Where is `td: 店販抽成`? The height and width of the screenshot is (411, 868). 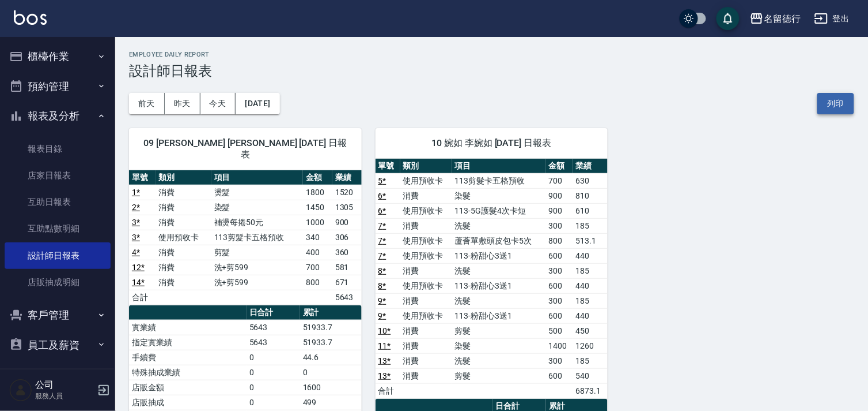
td: 店販抽成 is located at coordinates (188, 402).